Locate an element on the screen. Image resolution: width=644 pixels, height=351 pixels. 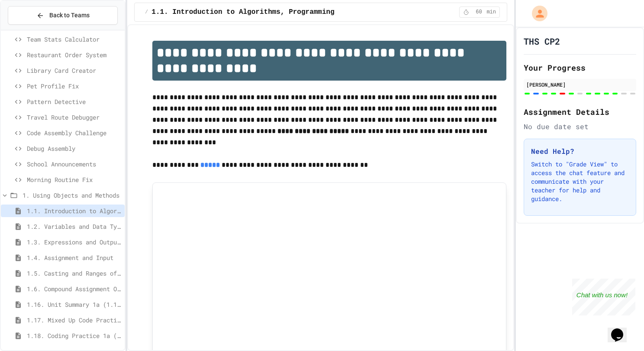
span: 1.5. Casting and Ranges of Values is located at coordinates (74, 273).